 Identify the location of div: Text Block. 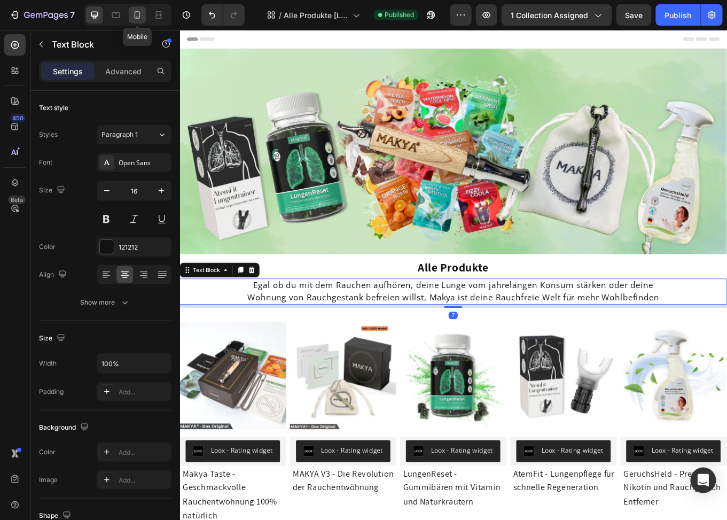
(32, 281).